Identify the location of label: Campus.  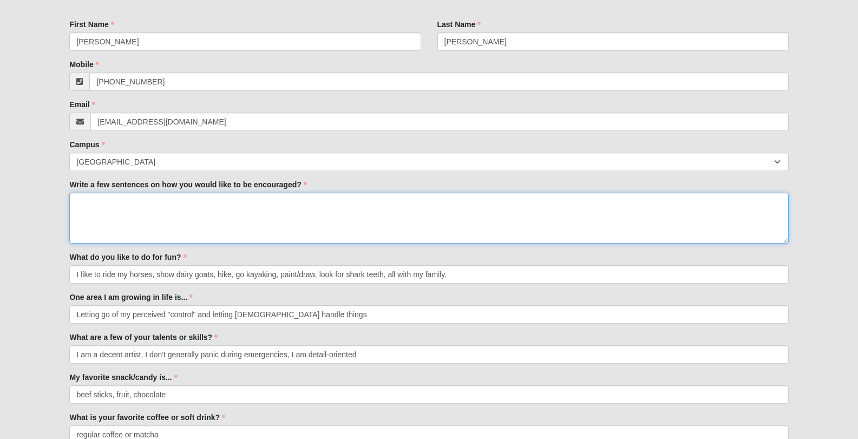
(87, 145).